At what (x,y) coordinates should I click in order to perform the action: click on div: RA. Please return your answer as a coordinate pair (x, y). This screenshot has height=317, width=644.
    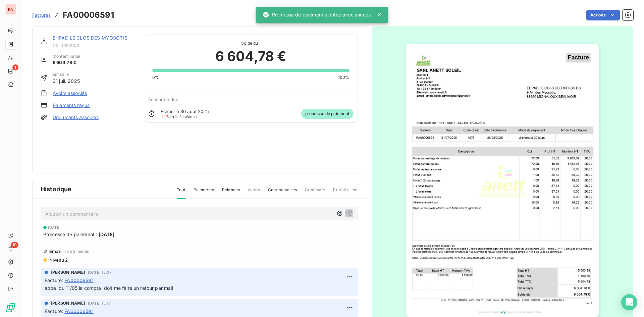
    Looking at the image, I should click on (11, 9).